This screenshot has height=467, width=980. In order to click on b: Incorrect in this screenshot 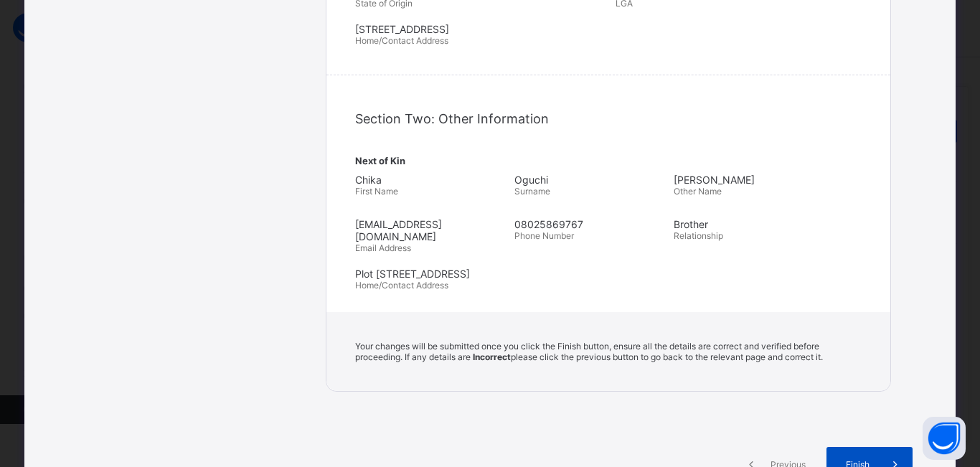, I will do `click(492, 357)`.